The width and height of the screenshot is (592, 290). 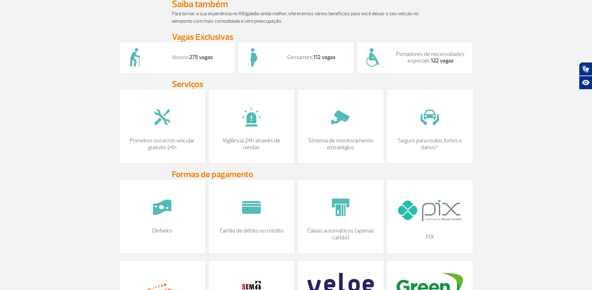 What do you see at coordinates (252, 231) in the screenshot?
I see `p: Cartão de débito ou crédito` at bounding box center [252, 231].